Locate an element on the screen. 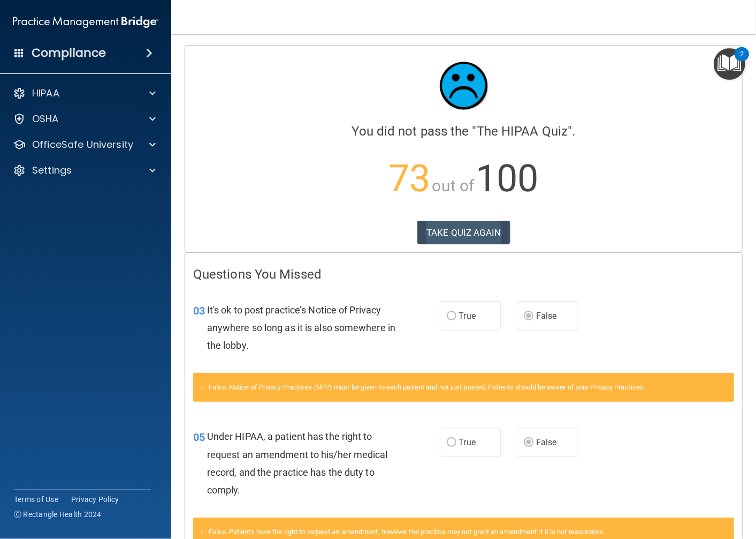 The image size is (756, 539). span: It's ok to post practice’s Notice of Privacy anywhere so long as it is also somewhere in the lobby. is located at coordinates (301, 327).